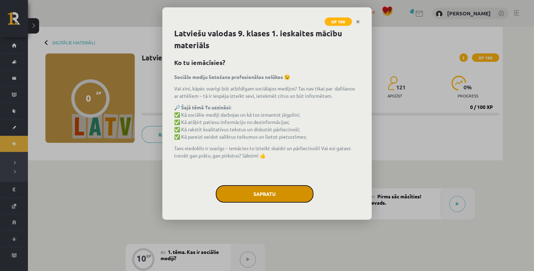 The image size is (534, 271). Describe the element at coordinates (267, 122) in the screenshot. I see `p: ✅ Kā sociālie mediji darbojas un kā tos izmantot jēgpilni; ✅ Kā atšķirt patiesu informāciju no de...` at that location.